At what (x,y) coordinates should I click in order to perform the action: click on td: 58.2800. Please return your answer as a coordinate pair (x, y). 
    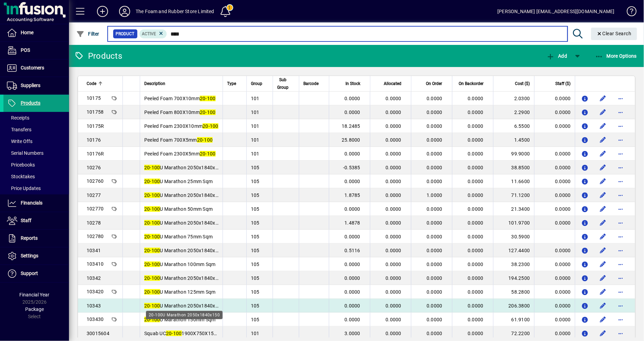
    Looking at the image, I should click on (513, 292).